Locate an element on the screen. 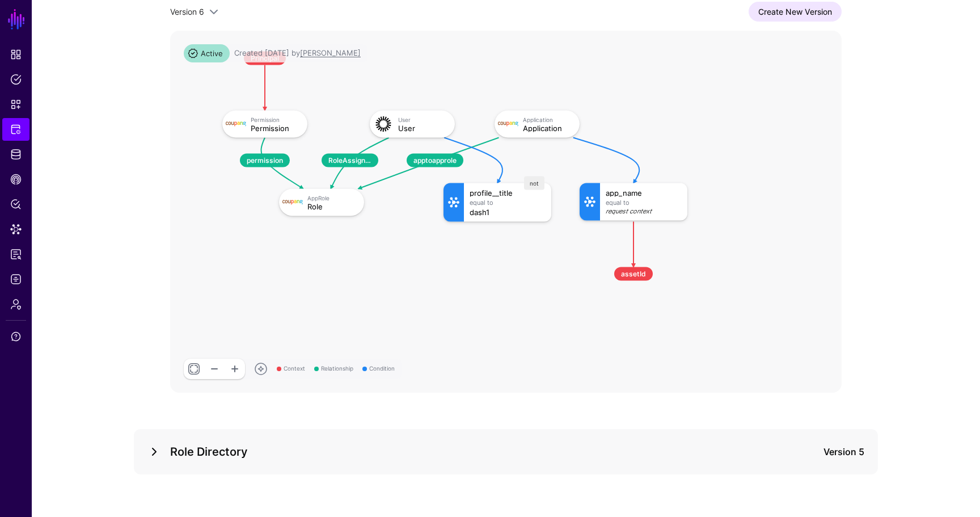  span: Support is located at coordinates (16, 337).